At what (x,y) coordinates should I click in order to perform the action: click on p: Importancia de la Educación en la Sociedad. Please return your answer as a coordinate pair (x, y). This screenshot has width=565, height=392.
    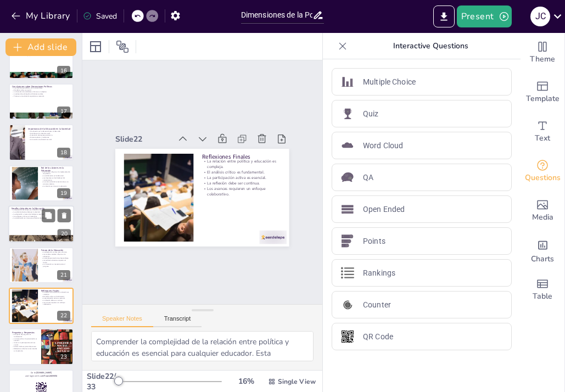
    Looking at the image, I should click on (49, 129).